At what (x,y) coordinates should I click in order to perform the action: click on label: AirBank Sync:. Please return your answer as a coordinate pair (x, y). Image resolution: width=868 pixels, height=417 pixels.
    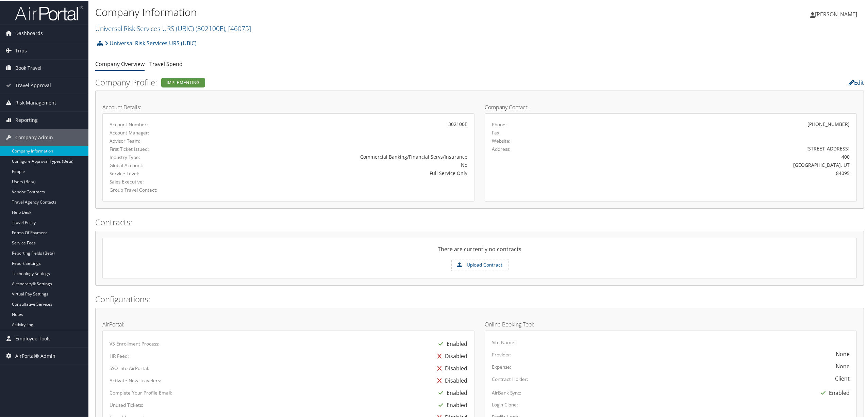
    Looking at the image, I should click on (506, 392).